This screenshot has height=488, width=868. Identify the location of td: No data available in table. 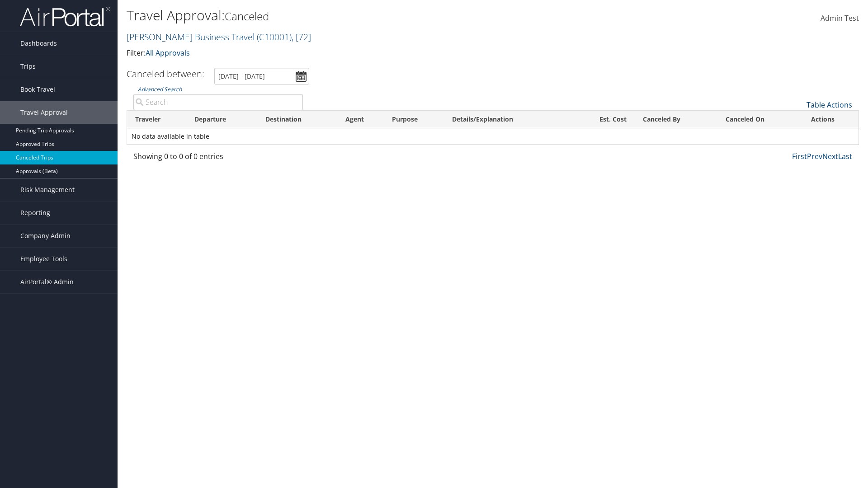
(493, 137).